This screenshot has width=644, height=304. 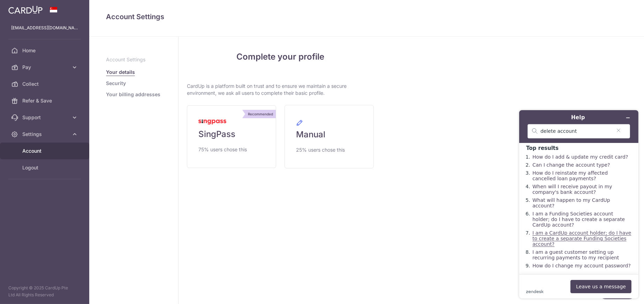 What do you see at coordinates (25, 9) in the screenshot?
I see `img: CardUp` at bounding box center [25, 9].